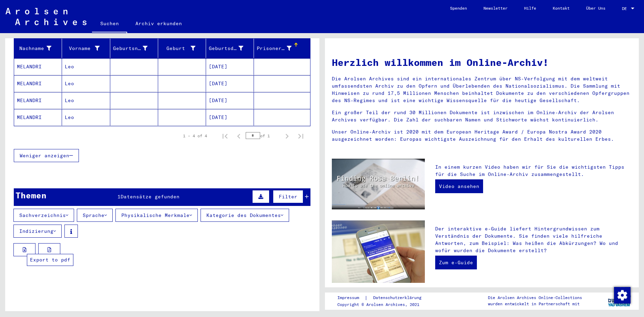 Image resolution: width=644 pixels, height=317 pixels. What do you see at coordinates (182, 48) in the screenshot?
I see `mat-header-cell: Geburt‏` at bounding box center [182, 48].